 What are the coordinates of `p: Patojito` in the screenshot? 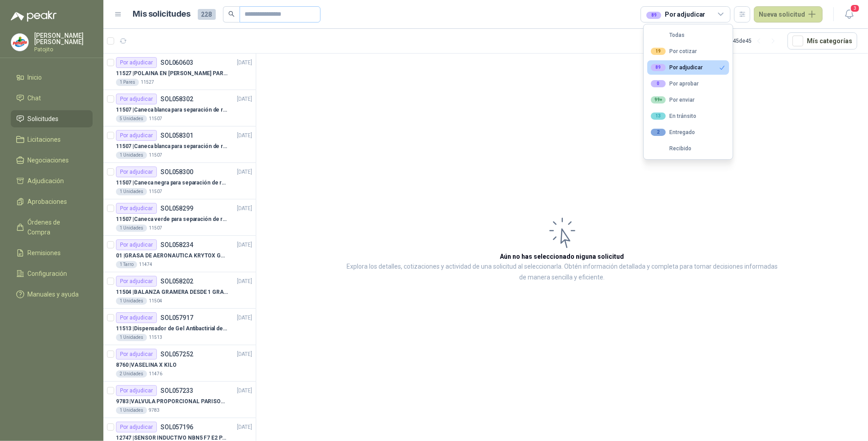 It's located at (63, 49).